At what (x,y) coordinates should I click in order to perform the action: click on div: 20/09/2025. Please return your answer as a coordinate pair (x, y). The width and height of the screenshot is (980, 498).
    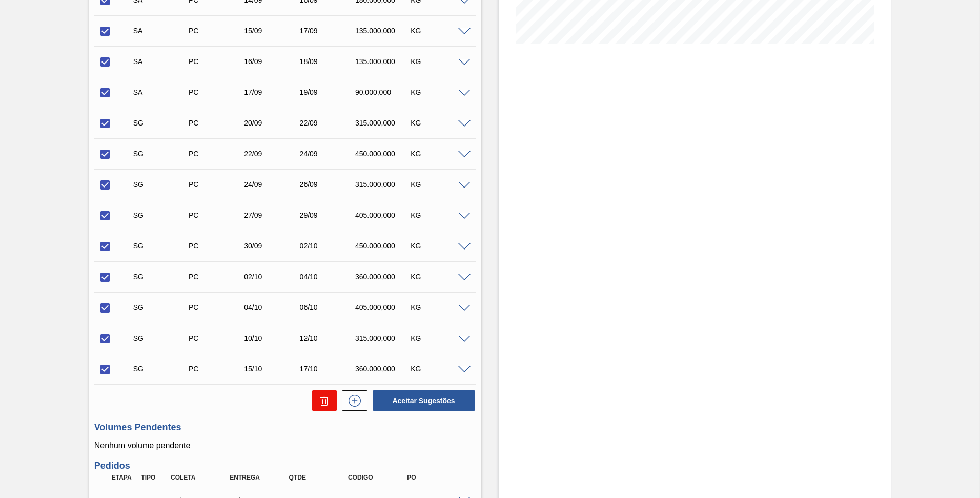
    Looking at the image, I should click on (272, 123).